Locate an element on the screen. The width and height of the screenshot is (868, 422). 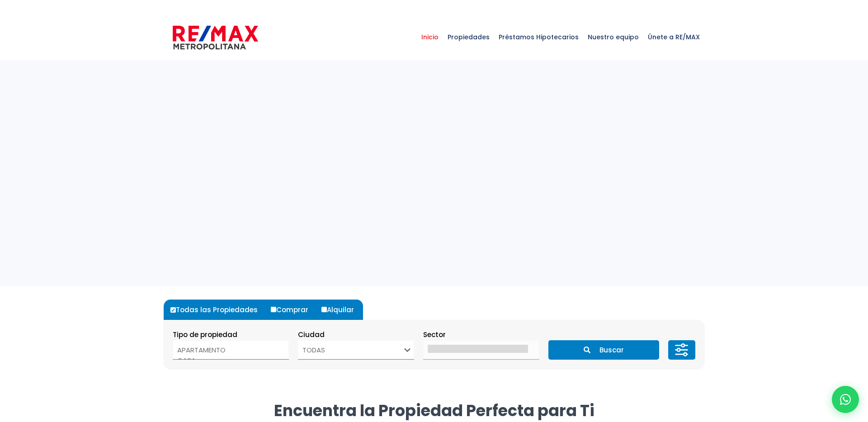
button: Buscar is located at coordinates (603, 349).